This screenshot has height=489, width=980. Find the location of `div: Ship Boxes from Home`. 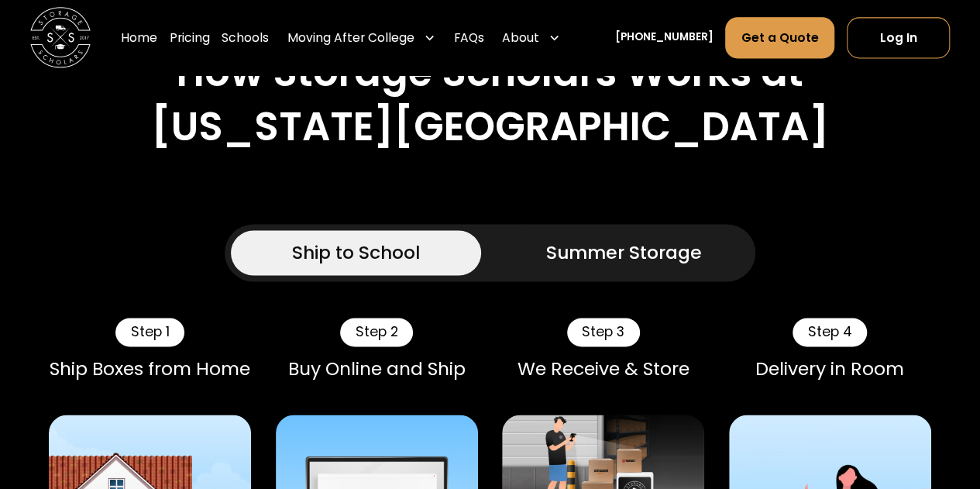

div: Ship Boxes from Home is located at coordinates (150, 369).